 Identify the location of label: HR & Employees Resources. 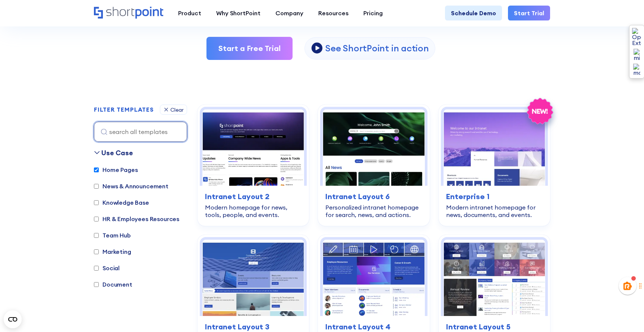
(136, 219).